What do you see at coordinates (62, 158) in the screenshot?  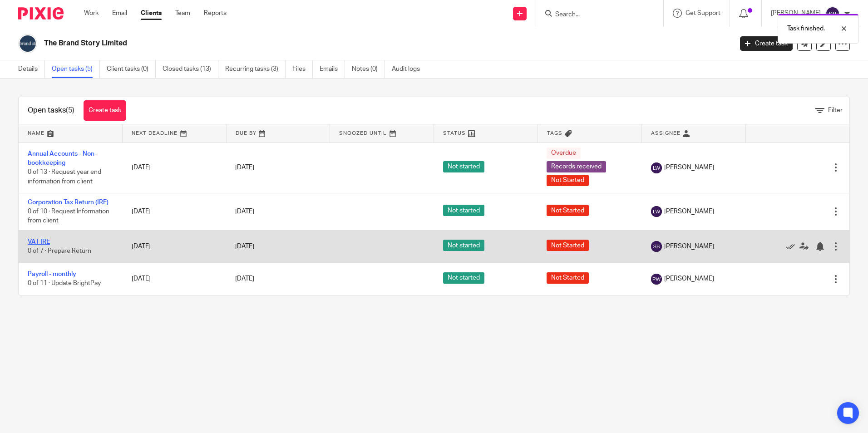 I see `a: Annual Accounts - Non-bookkeeping` at bounding box center [62, 158].